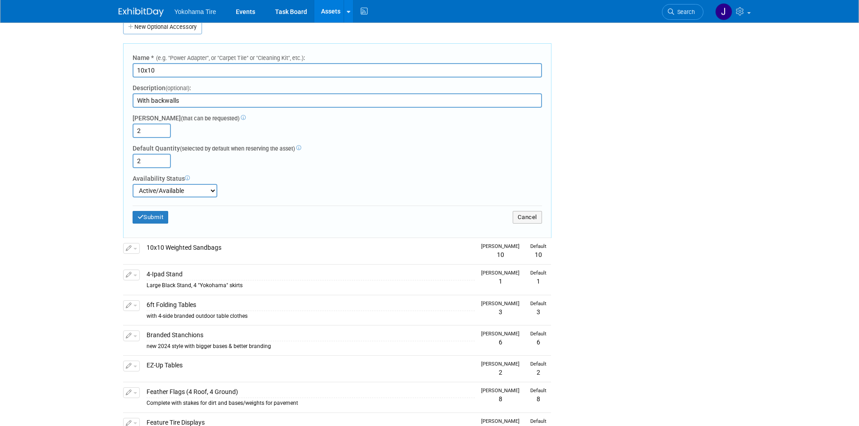 The height and width of the screenshot is (426, 859). Describe the element at coordinates (337, 145) in the screenshot. I see `div: Default Quantity` at that location.